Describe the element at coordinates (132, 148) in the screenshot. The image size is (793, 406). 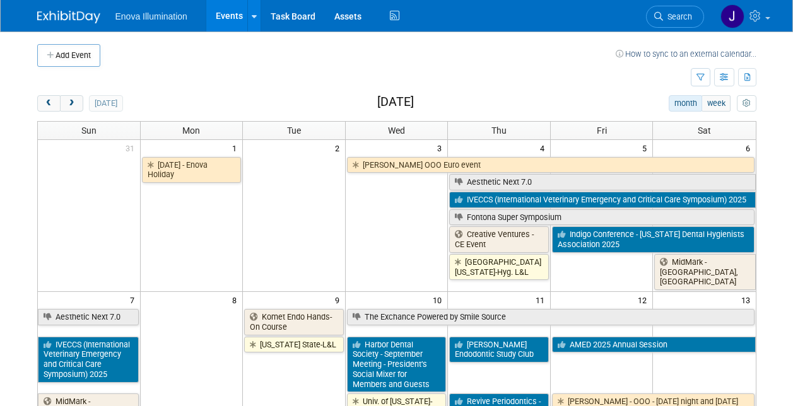
I see `span: 31` at that location.